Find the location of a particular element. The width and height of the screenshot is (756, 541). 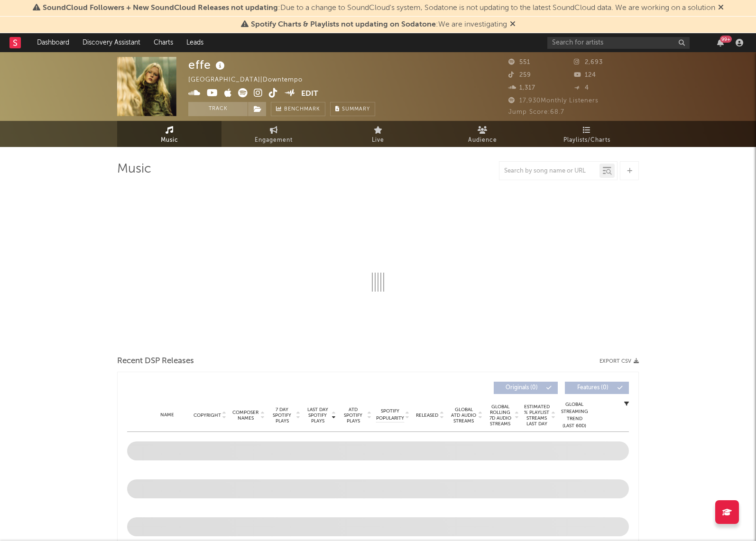

span: Engagement is located at coordinates (273, 140).